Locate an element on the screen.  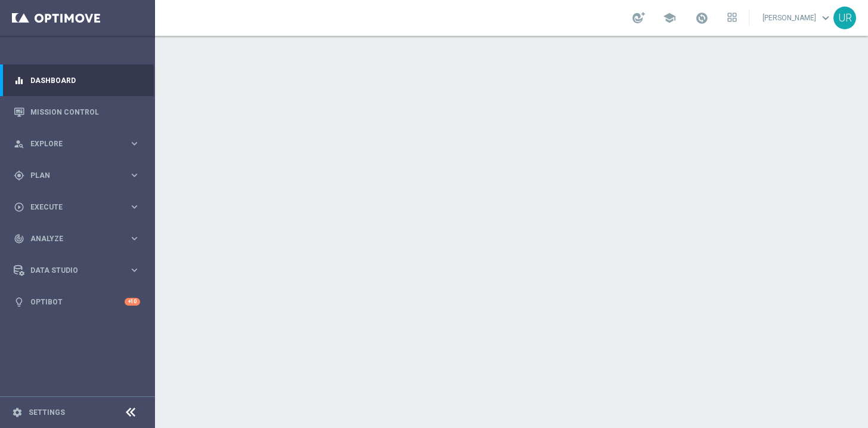
button: play_circle_outline Execute keyboard_arrow_right is located at coordinates (77, 207).